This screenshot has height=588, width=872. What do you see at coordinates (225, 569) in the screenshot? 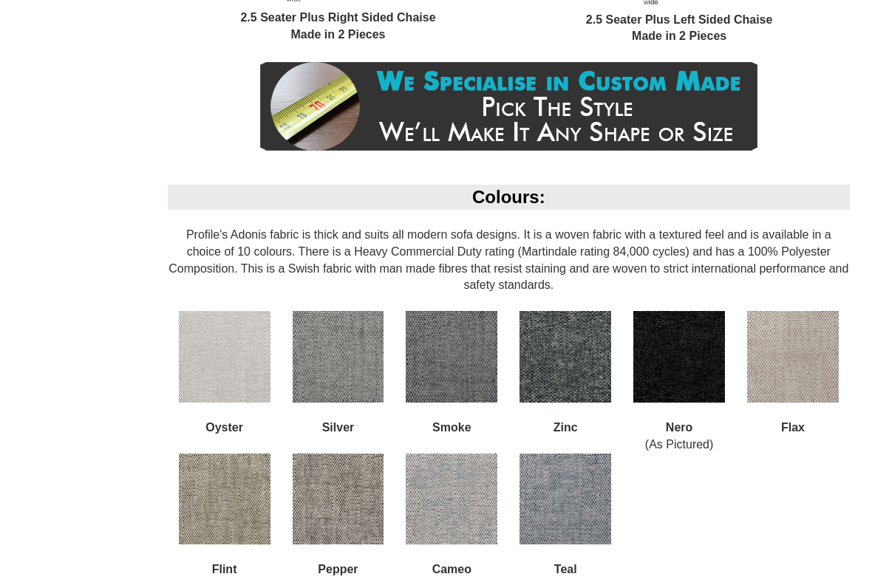
I see `b: Flint` at bounding box center [225, 569].